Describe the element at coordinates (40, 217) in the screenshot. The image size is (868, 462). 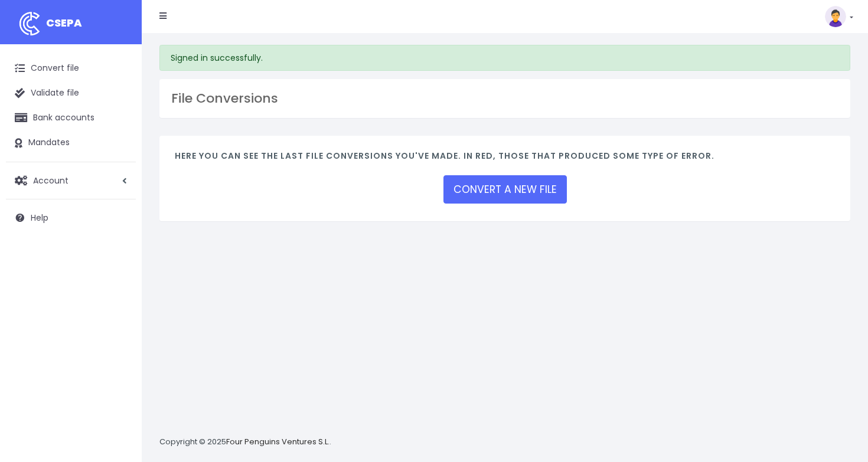
I see `span: Help` at that location.